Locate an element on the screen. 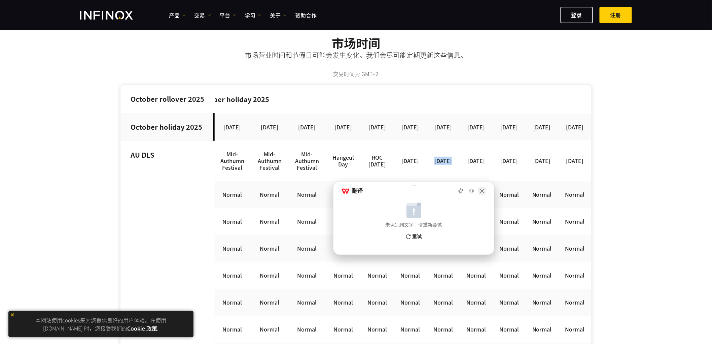 The height and width of the screenshot is (344, 712). a: 关于 is located at coordinates (278, 15).